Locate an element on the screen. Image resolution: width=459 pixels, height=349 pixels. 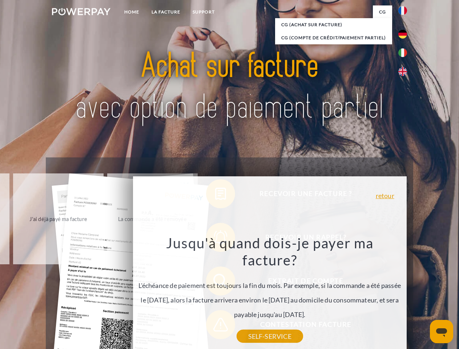
a: LA FACTURE is located at coordinates (166, 12).